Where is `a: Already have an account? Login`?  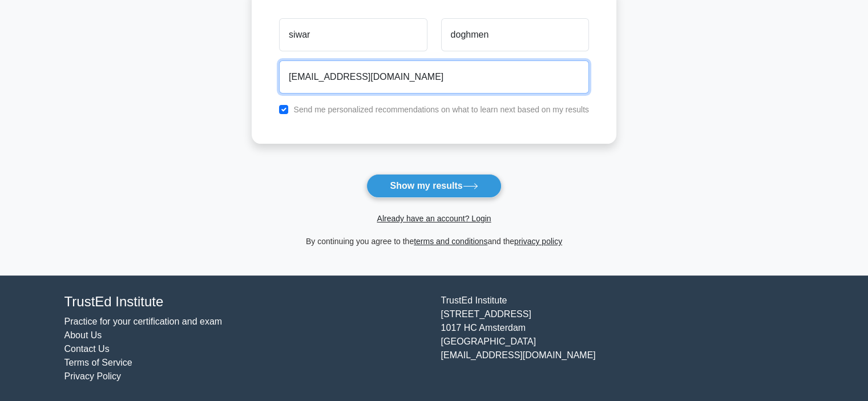 a: Already have an account? Login is located at coordinates (434, 218).